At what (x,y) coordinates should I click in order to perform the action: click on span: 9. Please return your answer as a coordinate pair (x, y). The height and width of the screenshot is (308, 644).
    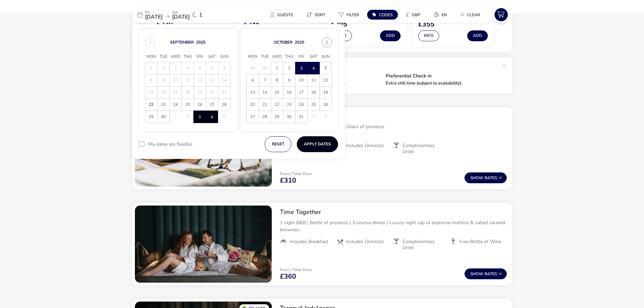
    Looking at the image, I should click on (289, 80).